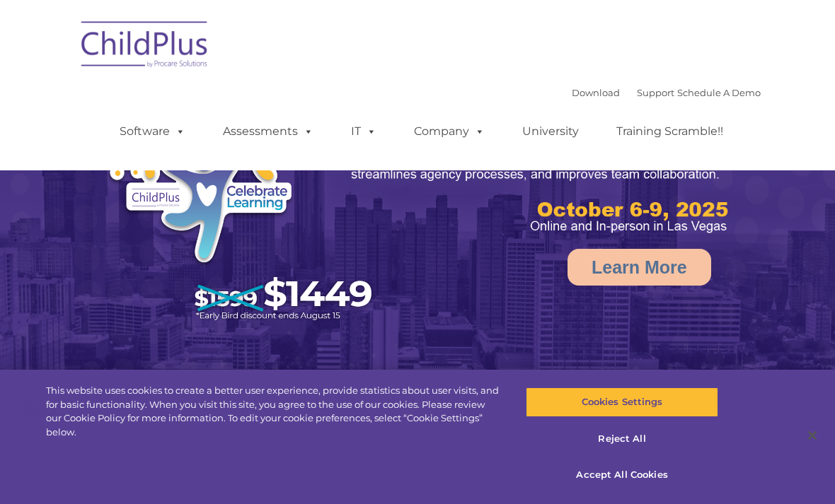  What do you see at coordinates (655, 92) in the screenshot?
I see `a: Support` at bounding box center [655, 92].